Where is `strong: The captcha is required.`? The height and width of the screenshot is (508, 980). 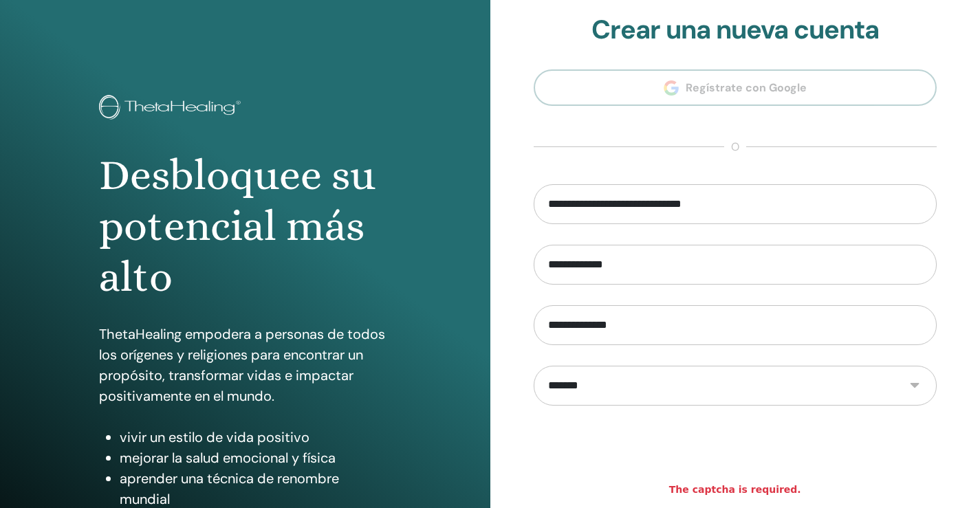
strong: The captcha is required. is located at coordinates (735, 490).